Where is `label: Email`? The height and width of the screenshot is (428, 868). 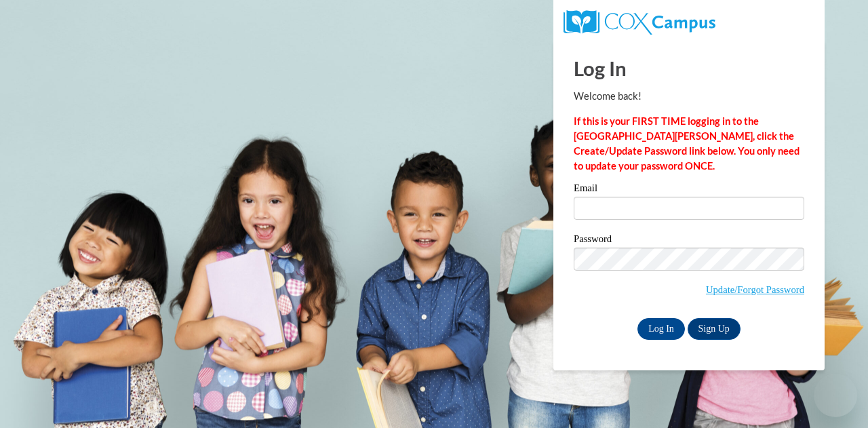
label: Email is located at coordinates (688, 190).